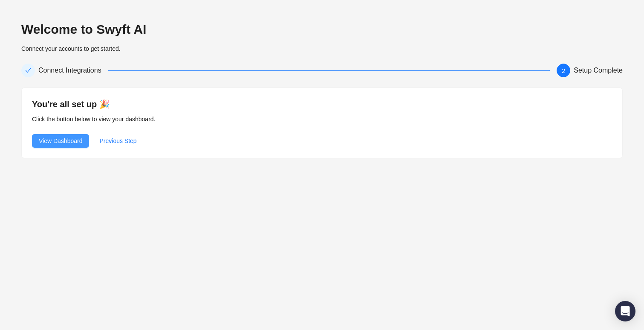 The height and width of the screenshot is (330, 644). Describe the element at coordinates (61, 141) in the screenshot. I see `span: View Dashboard` at that location.